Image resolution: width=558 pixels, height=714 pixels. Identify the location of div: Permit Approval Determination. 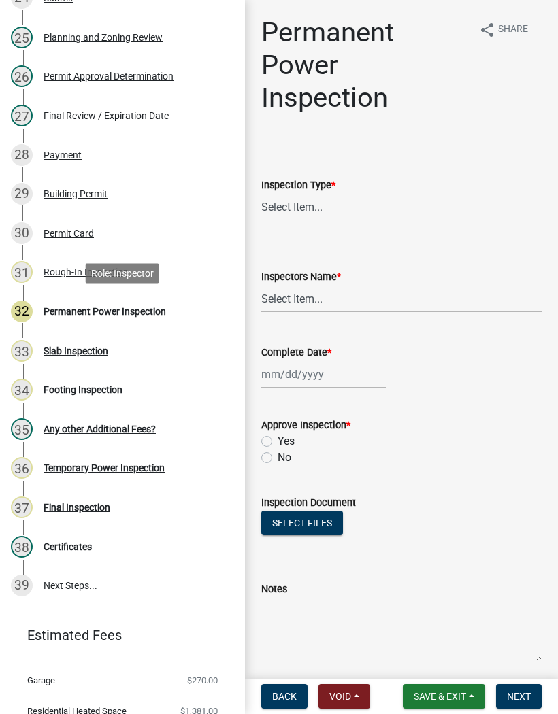
(108, 76).